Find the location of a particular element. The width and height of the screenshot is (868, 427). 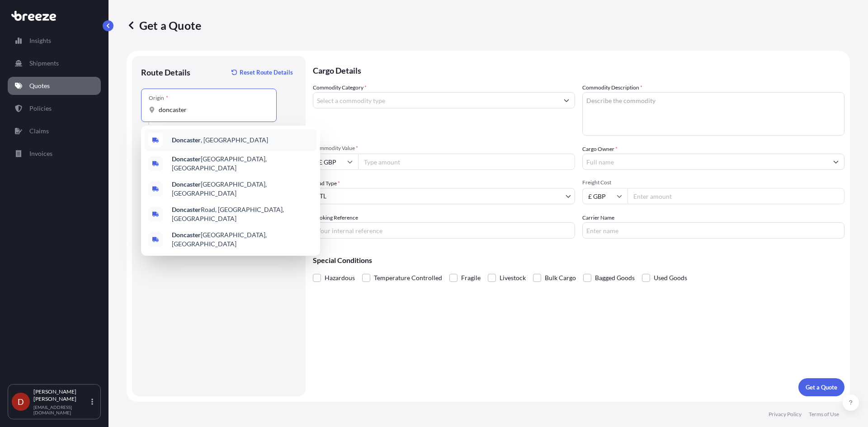

input: Origin is located at coordinates (212, 110).